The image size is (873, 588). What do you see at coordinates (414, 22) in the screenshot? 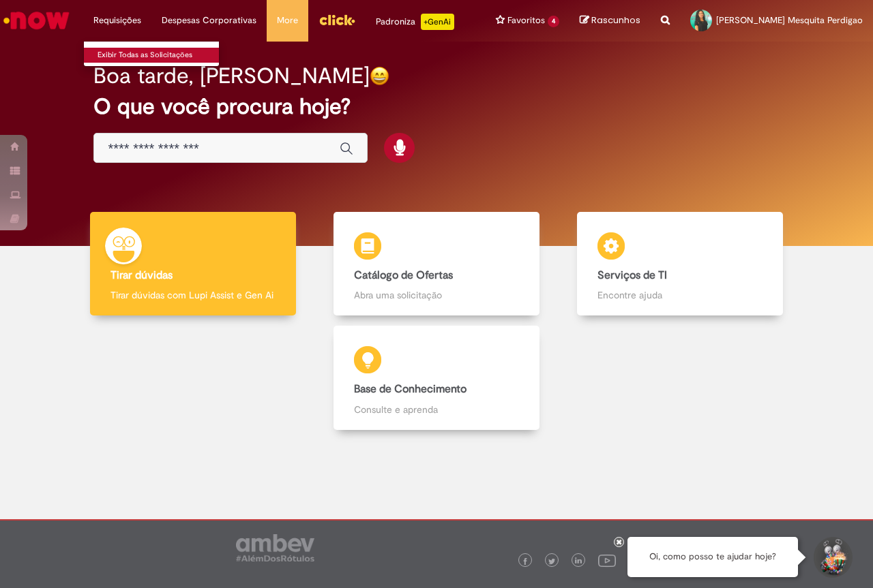
I see `div: Padroniza` at bounding box center [414, 22].